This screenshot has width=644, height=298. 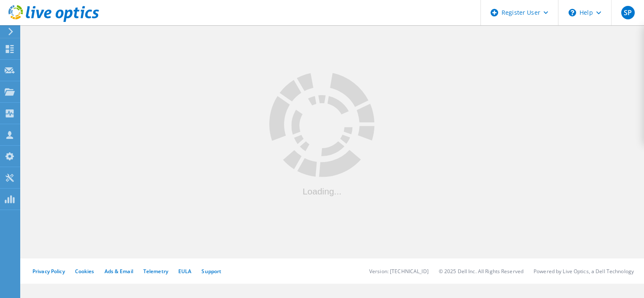 I want to click on a: Support, so click(x=211, y=271).